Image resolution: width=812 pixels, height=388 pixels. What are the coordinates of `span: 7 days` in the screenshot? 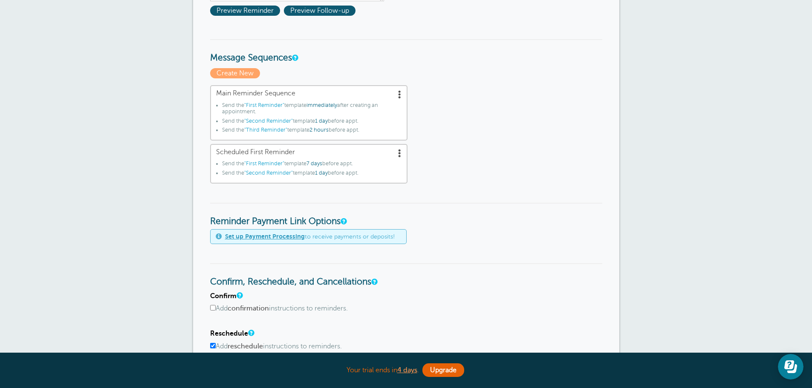 It's located at (314, 164).